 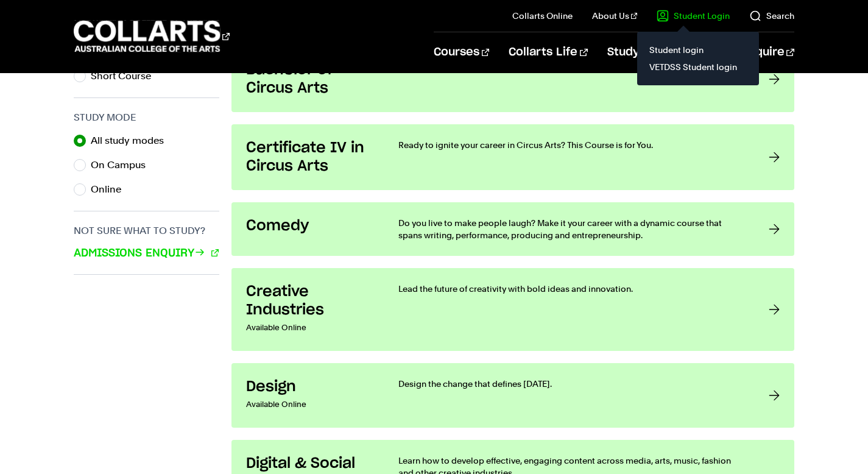 What do you see at coordinates (772, 16) in the screenshot?
I see `a: Search` at bounding box center [772, 16].